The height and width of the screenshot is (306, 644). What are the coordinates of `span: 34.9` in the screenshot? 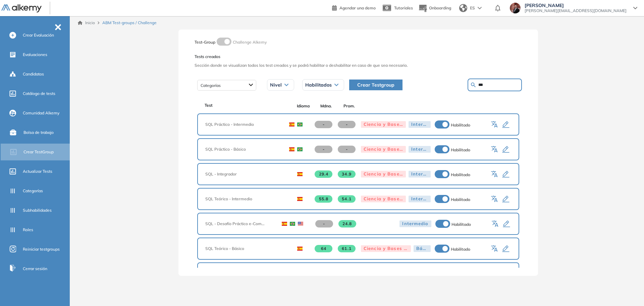 It's located at (346, 174).